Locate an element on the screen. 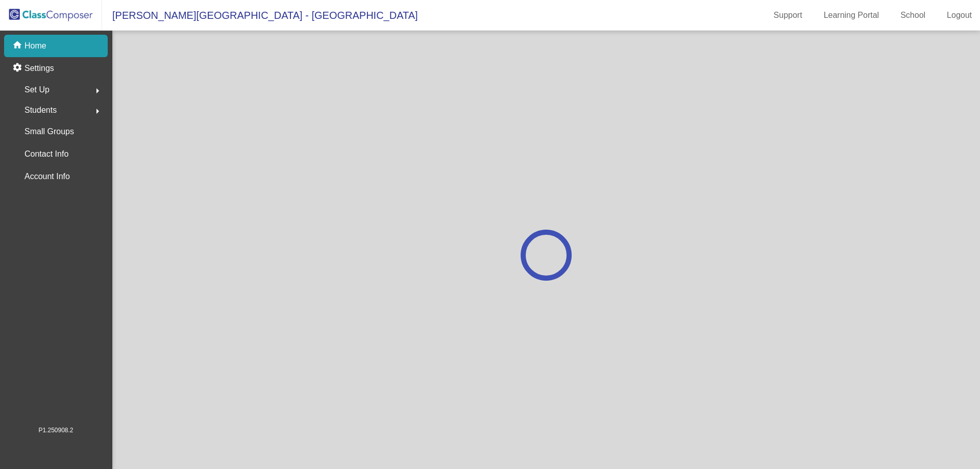 This screenshot has height=469, width=980. p: Contact Info is located at coordinates (46, 154).